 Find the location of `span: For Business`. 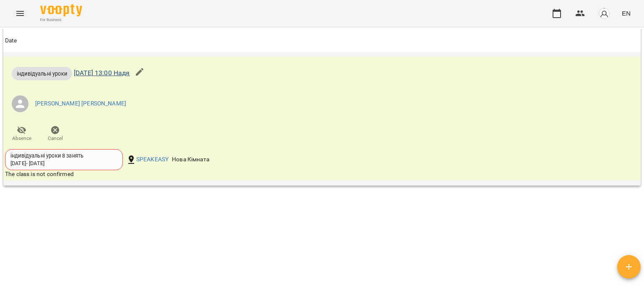

span: For Business is located at coordinates (61, 19).